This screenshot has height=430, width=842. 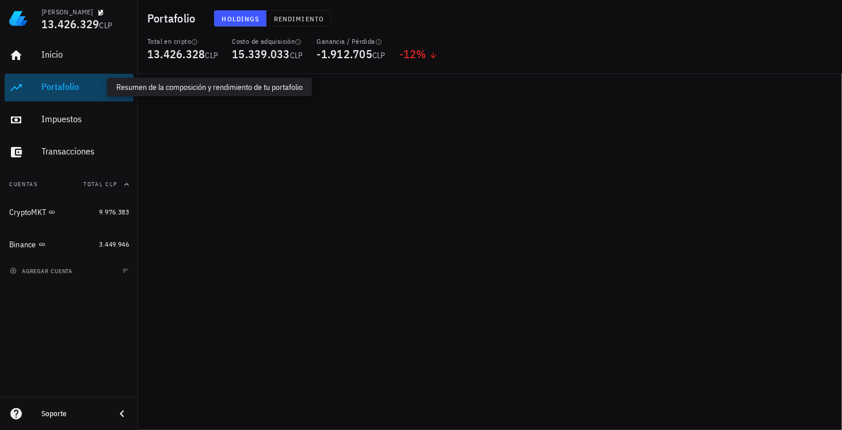 What do you see at coordinates (299, 18) in the screenshot?
I see `span: Rendimiento` at bounding box center [299, 18].